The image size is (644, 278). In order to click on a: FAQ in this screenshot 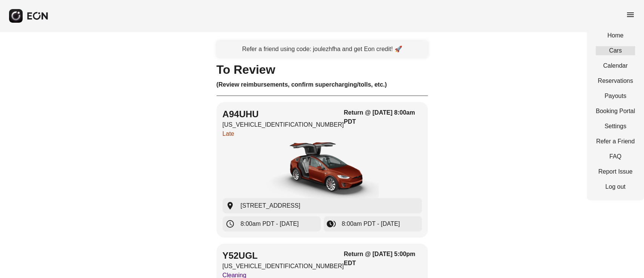, I will do `click(615, 156)`.